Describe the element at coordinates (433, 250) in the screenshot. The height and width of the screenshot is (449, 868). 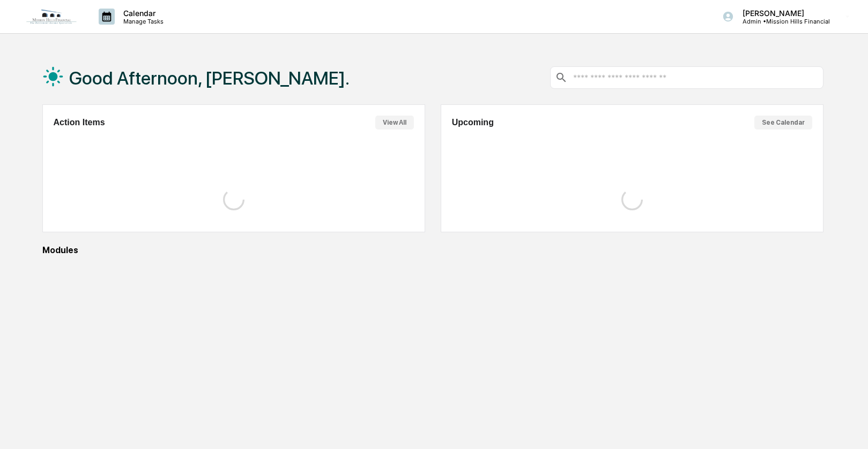
I see `div: Modules` at that location.